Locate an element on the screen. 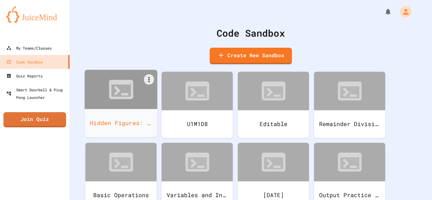 Image resolution: width=432 pixels, height=200 pixels. div: Quiz Reports is located at coordinates (24, 76).